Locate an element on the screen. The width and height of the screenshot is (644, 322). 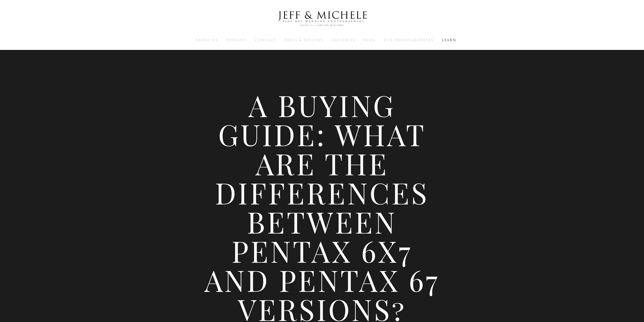
span: Blog is located at coordinates (370, 40).